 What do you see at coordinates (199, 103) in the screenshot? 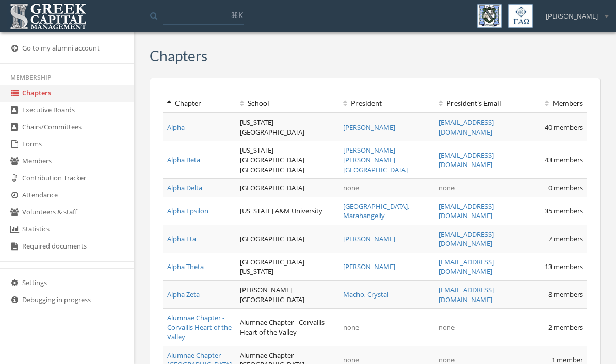
I see `div: Chapter` at bounding box center [199, 103].